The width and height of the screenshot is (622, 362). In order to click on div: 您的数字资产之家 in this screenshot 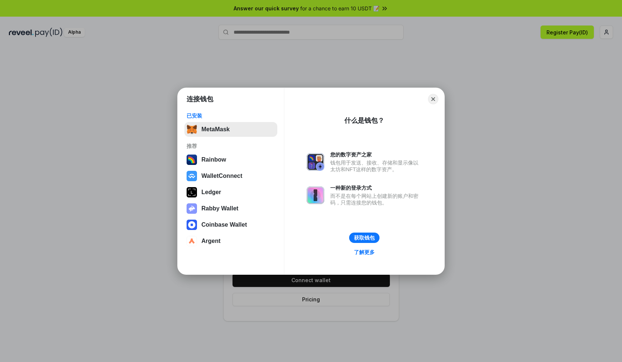, I will do `click(376, 155)`.